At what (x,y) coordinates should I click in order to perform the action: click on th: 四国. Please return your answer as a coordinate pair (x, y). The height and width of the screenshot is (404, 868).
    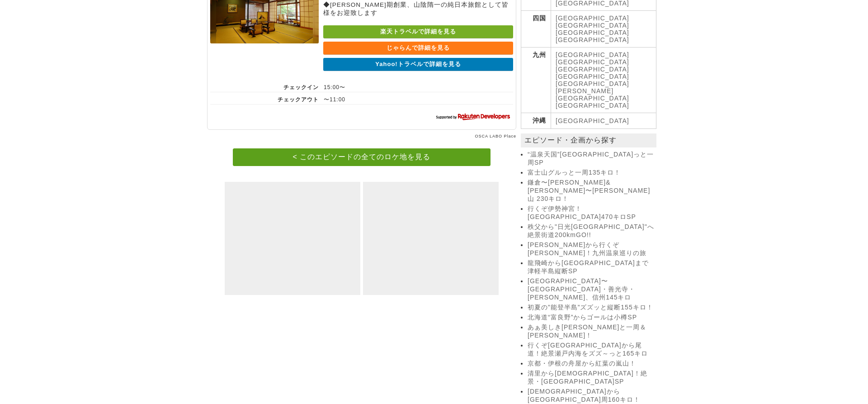
    Looking at the image, I should click on (536, 29).